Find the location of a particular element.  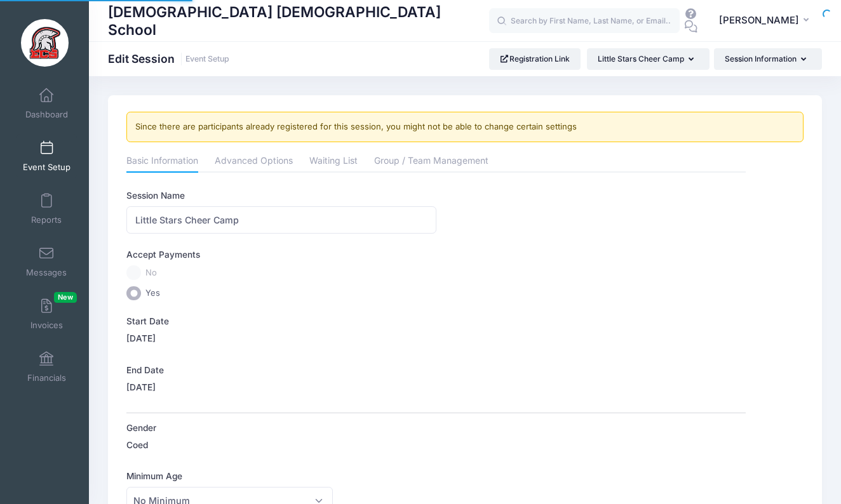

a: Advanced Options is located at coordinates (254, 161).